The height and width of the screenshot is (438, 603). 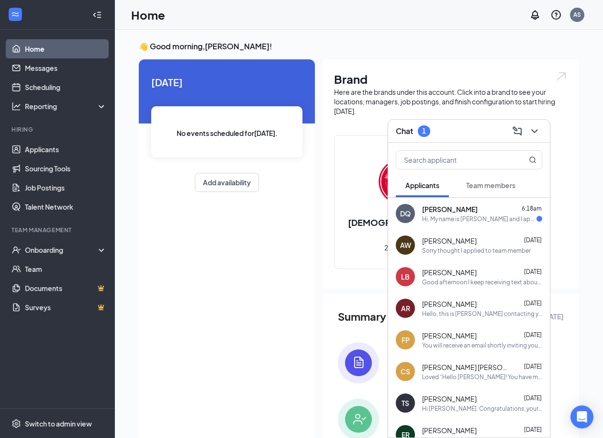 What do you see at coordinates (482, 282) in the screenshot?
I see `div: Good afternoon I keep receiving text about an online interview and I have done it already. Is the...` at bounding box center [482, 282].